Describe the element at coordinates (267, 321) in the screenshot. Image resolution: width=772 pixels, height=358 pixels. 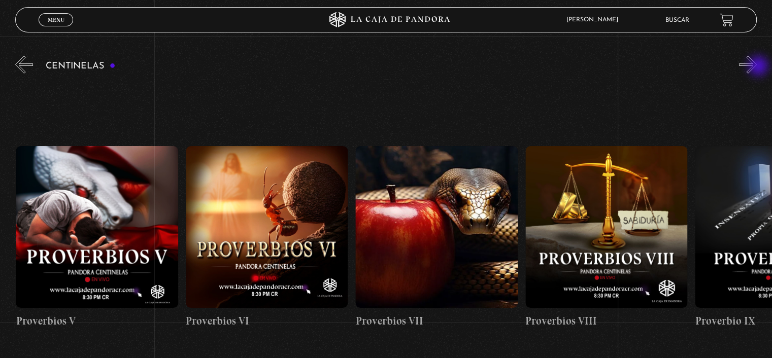
I see `h4: Proverbios VI` at that location.